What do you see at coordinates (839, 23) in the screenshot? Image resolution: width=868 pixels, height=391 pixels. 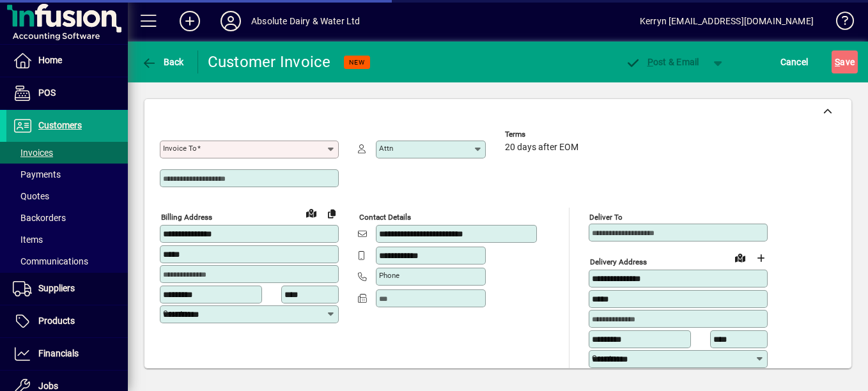 I see `a: Knowledge Base` at bounding box center [839, 23].